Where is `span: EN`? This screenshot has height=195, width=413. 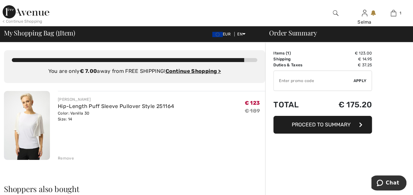 span: EN is located at coordinates (241, 34).